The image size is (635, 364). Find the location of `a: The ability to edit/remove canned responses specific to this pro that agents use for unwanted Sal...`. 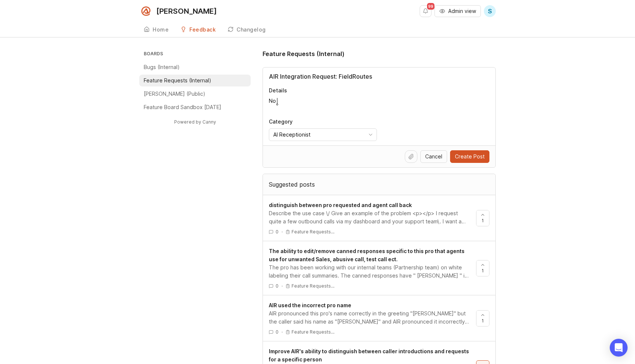

a: The ability to edit/remove canned responses specific to this pro that agents use for unwanted Sal... is located at coordinates (372, 268).